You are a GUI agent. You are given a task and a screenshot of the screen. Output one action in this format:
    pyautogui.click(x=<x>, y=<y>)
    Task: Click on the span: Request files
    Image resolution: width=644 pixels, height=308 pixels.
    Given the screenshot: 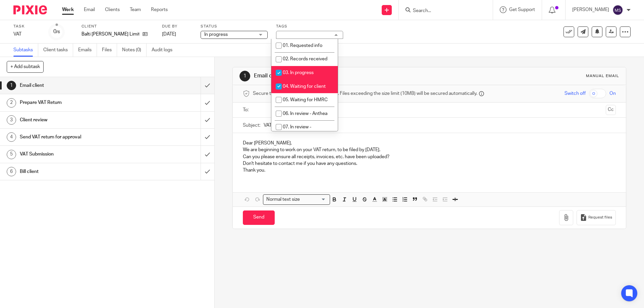 What is the action you would take?
    pyautogui.click(x=600, y=218)
    